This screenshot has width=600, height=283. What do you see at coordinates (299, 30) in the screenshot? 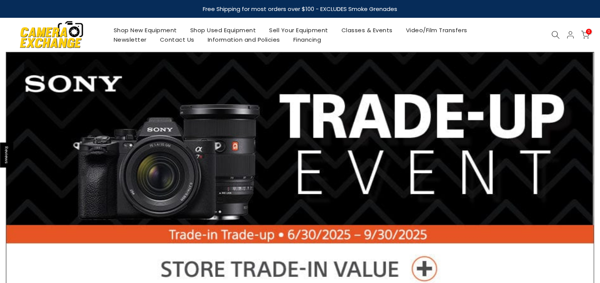
I see `a: Sell Your Equipment` at bounding box center [299, 30].